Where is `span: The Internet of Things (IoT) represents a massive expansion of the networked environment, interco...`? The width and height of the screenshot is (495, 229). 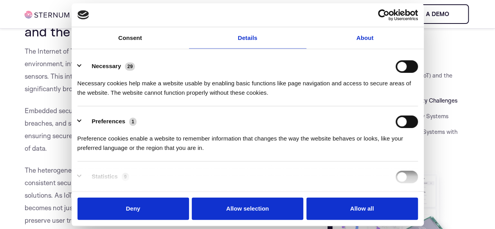
span: The Internet of Things (IoT) represents a massive expansion of the networked environment, interco... is located at coordinates (150, 70).